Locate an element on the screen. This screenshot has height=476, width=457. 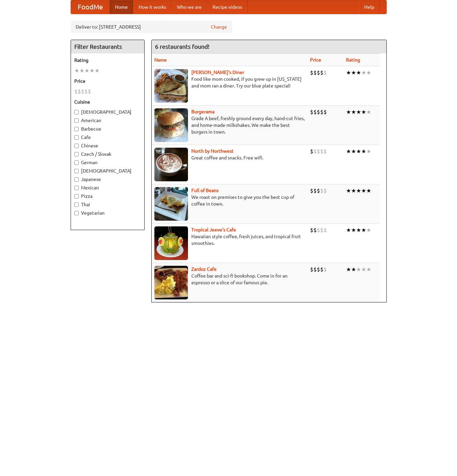
input: Cafe is located at coordinates (76, 137).